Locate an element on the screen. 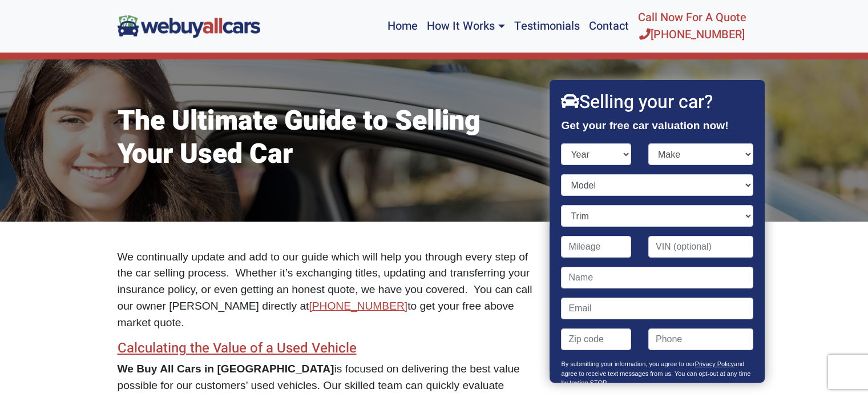 This screenshot has width=868, height=397. a: Testimonials is located at coordinates (547, 26).